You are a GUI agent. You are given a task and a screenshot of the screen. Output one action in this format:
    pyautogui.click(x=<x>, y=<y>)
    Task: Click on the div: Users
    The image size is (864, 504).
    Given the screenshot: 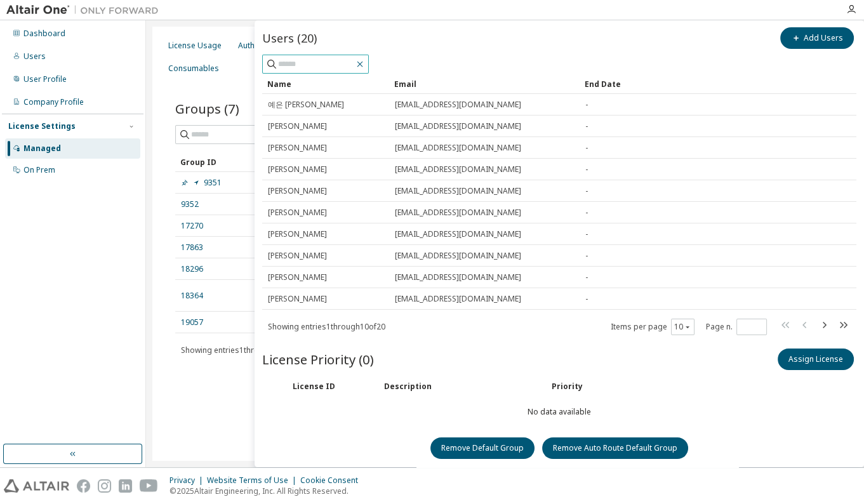 What is the action you would take?
    pyautogui.click(x=35, y=56)
    